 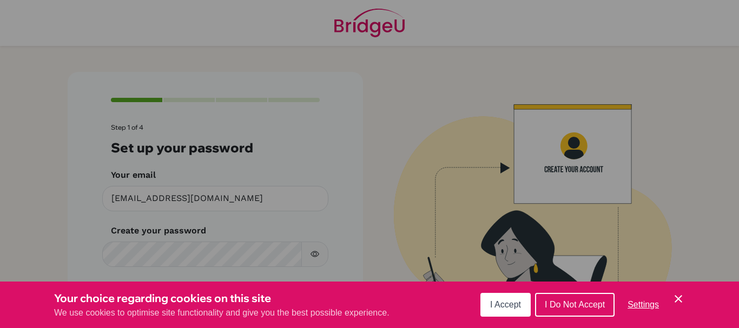 I want to click on button: Save and close, so click(x=678, y=299).